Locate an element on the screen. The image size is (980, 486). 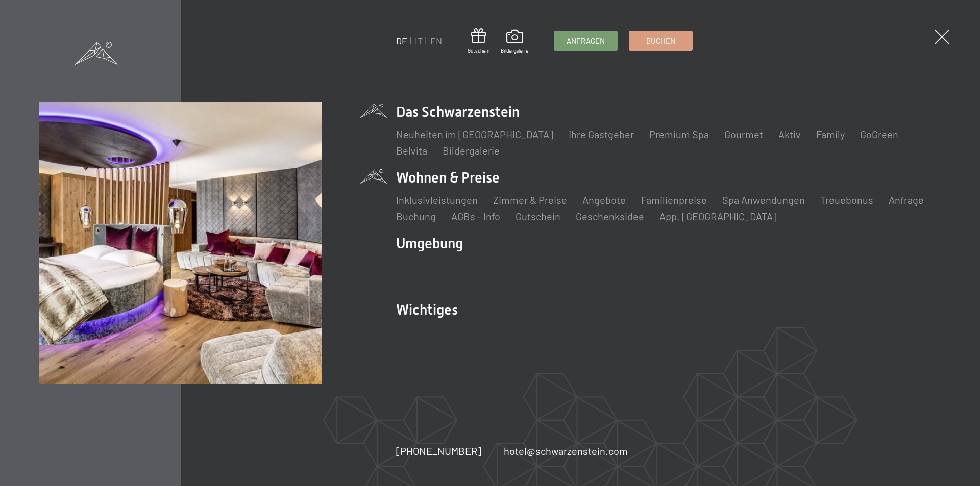
a: Gourmet is located at coordinates (744, 134).